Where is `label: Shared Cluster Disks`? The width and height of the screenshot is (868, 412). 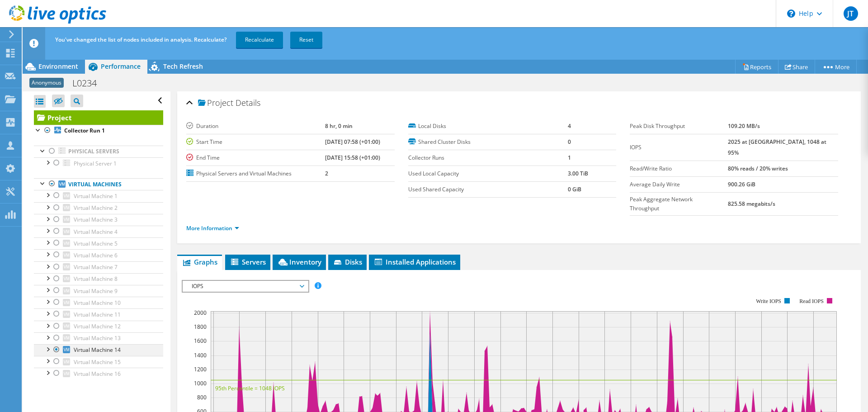 label: Shared Cluster Disks is located at coordinates (488, 142).